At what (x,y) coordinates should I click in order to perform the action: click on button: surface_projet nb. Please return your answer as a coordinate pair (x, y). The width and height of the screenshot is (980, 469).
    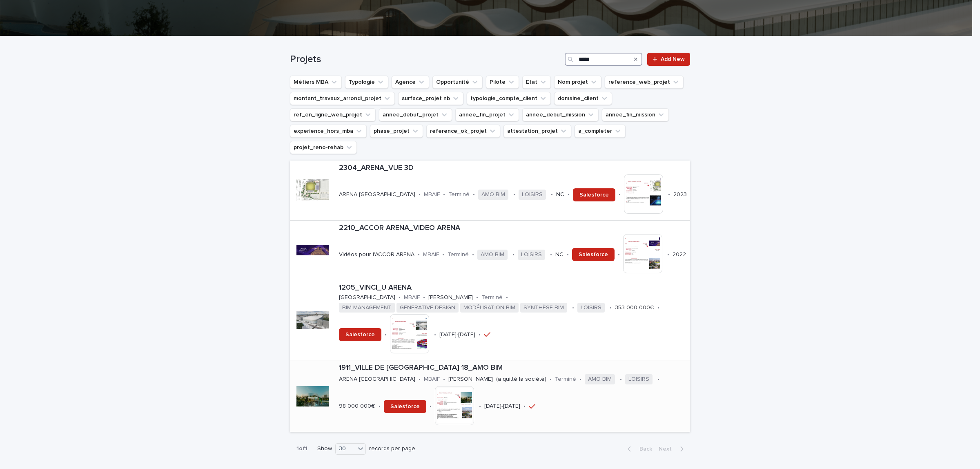
    Looking at the image, I should click on (431, 99).